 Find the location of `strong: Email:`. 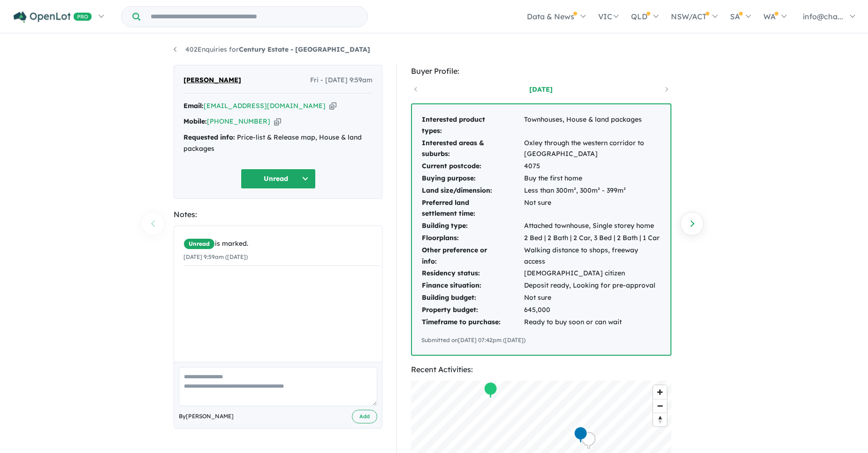

strong: Email: is located at coordinates (193, 106).